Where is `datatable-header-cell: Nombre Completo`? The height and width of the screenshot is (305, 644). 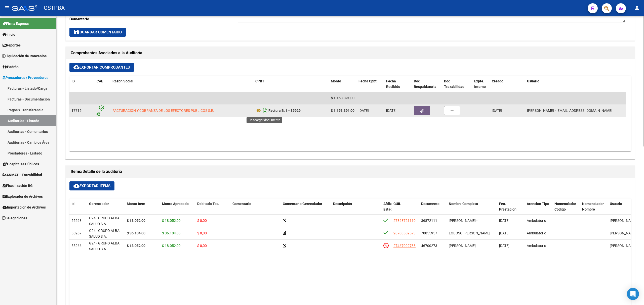
datatable-header-cell: Nombre Completo is located at coordinates (472, 209).